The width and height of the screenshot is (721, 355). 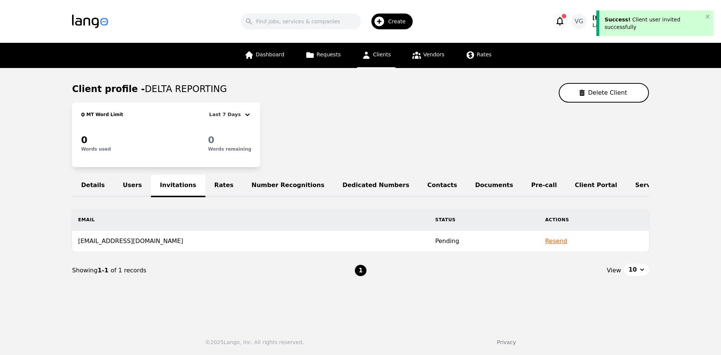 What do you see at coordinates (442, 186) in the screenshot?
I see `a: Contacts` at bounding box center [442, 186].